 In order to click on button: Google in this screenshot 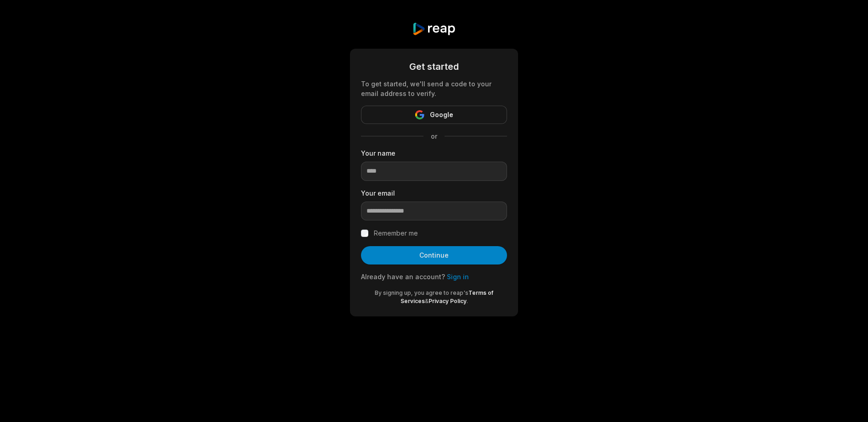, I will do `click(434, 114)`.